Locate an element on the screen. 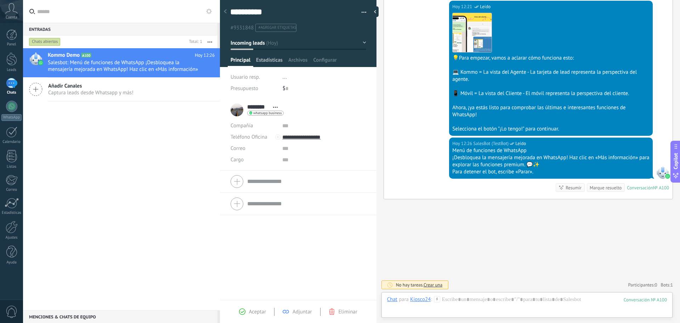 The width and height of the screenshot is (680, 323). span: Captura leads desde Whatsapp y más! is located at coordinates (91, 92).